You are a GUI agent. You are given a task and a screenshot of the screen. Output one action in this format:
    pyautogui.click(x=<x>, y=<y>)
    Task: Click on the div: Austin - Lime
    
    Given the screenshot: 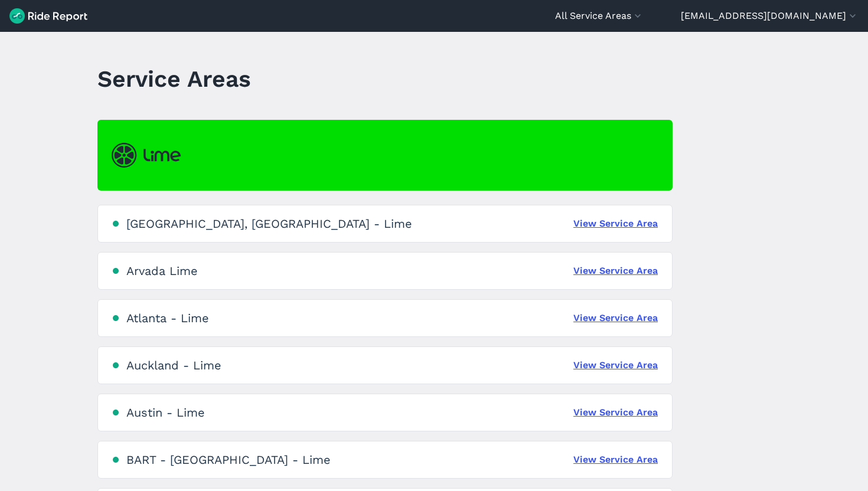 What is the action you would take?
    pyautogui.click(x=166, y=412)
    